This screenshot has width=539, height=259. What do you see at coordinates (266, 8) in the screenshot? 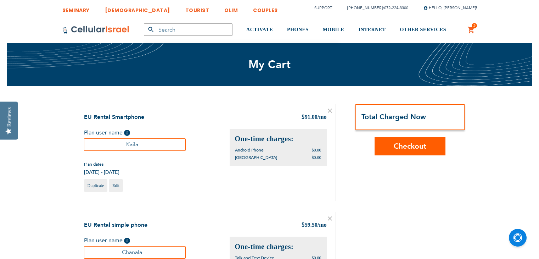
I see `a: COUPLES` at bounding box center [266, 8].